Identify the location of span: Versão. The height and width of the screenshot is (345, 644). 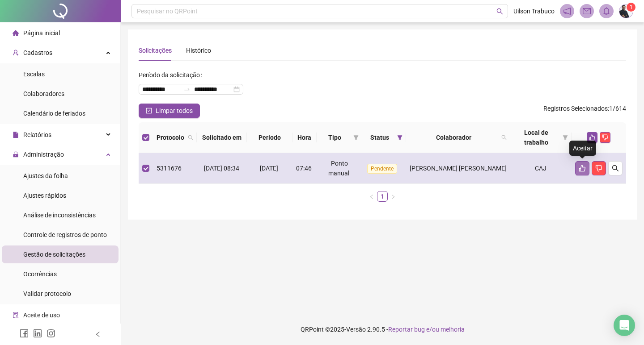
(356, 330).